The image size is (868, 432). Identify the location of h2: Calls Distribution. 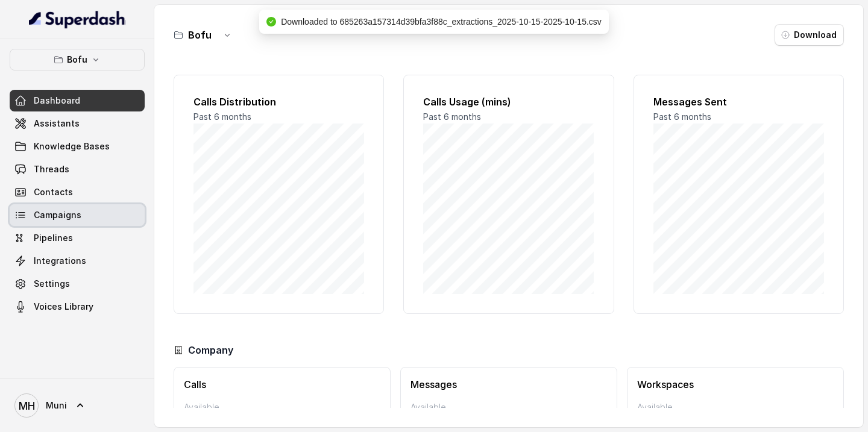
(278, 102).